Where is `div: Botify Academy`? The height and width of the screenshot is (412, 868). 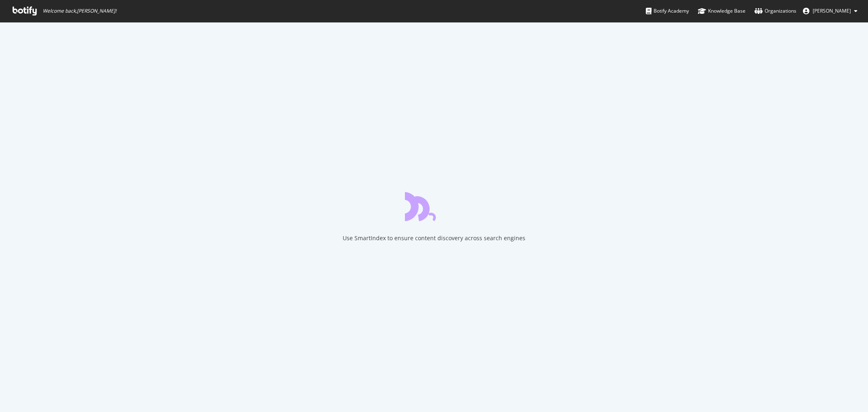 div: Botify Academy is located at coordinates (667, 11).